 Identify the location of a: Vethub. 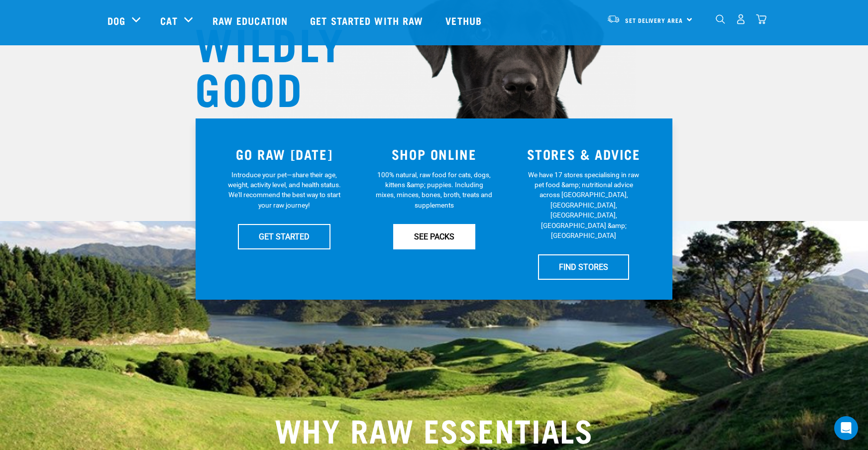
(465, 20).